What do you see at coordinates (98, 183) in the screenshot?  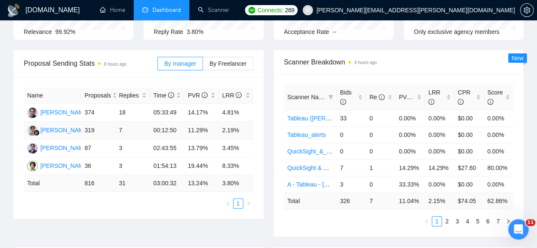 I see `td: 816` at bounding box center [98, 183].